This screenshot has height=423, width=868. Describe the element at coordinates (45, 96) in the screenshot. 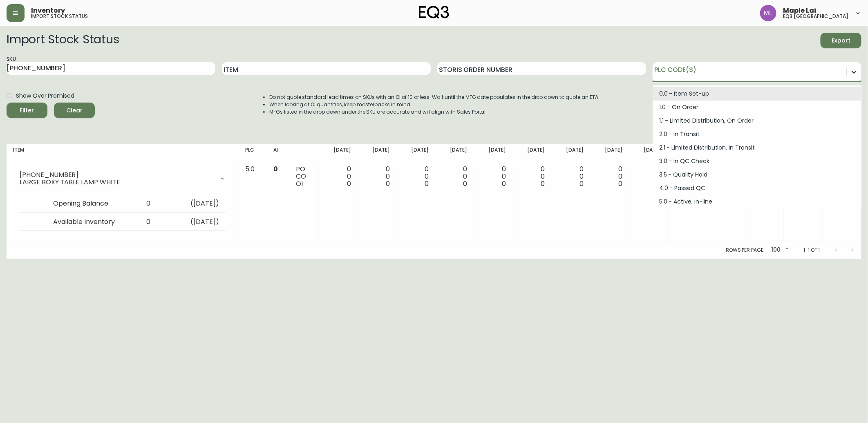

I see `span: Show Over Promised` at that location.